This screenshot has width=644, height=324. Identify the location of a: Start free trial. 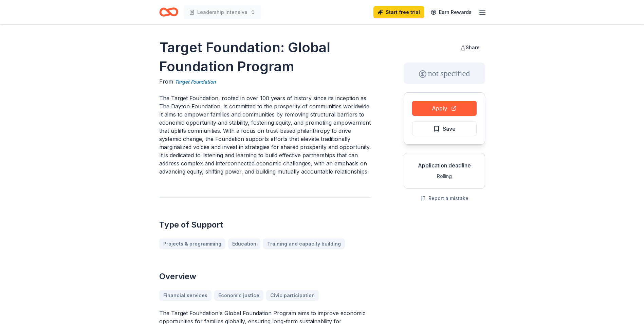
(399, 12).